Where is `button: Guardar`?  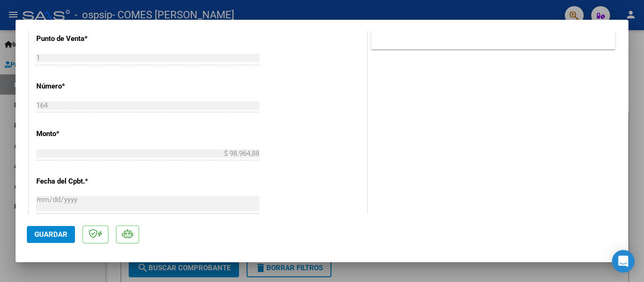
button: Guardar is located at coordinates (51, 234).